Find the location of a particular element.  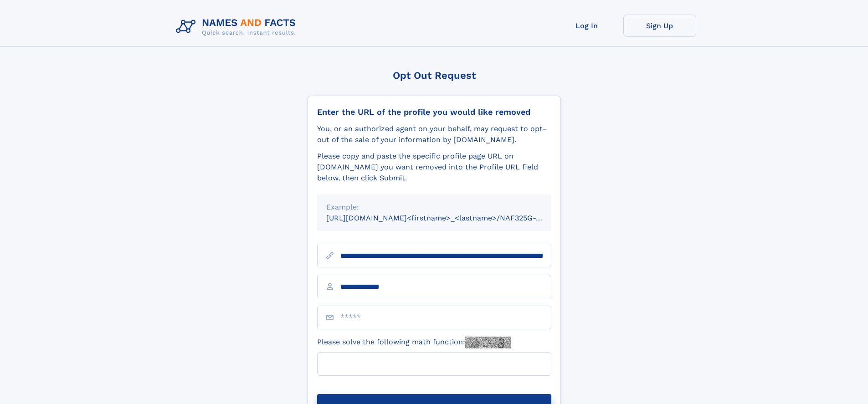

img: Logo Names and Facts is located at coordinates (238, 27).